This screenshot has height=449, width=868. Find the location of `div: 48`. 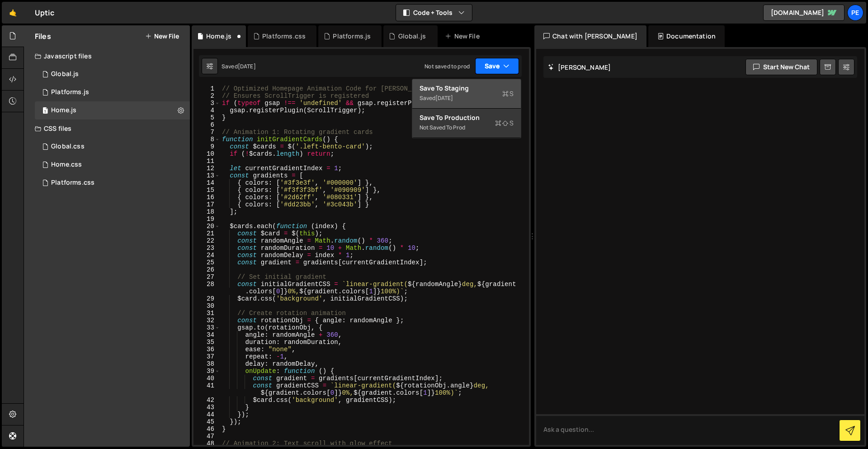

div: 48 is located at coordinates (206, 444).